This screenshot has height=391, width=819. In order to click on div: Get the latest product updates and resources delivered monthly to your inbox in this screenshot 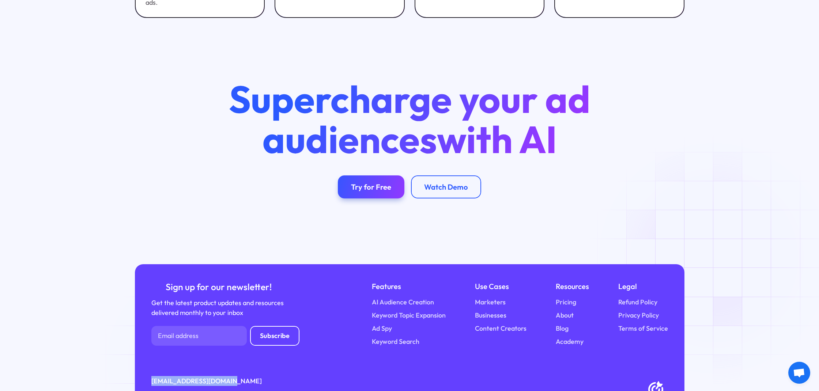, I will do `click(219, 308)`.